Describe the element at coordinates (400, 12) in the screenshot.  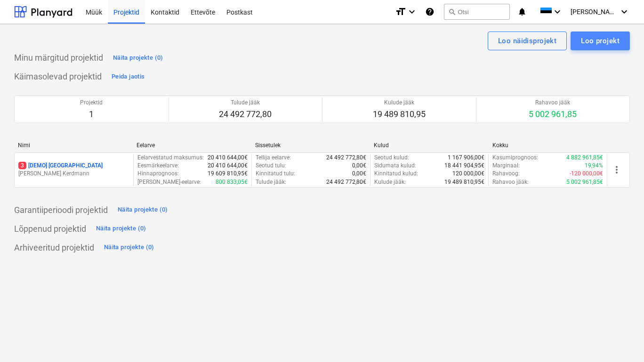
I see `i: format_size` at that location.